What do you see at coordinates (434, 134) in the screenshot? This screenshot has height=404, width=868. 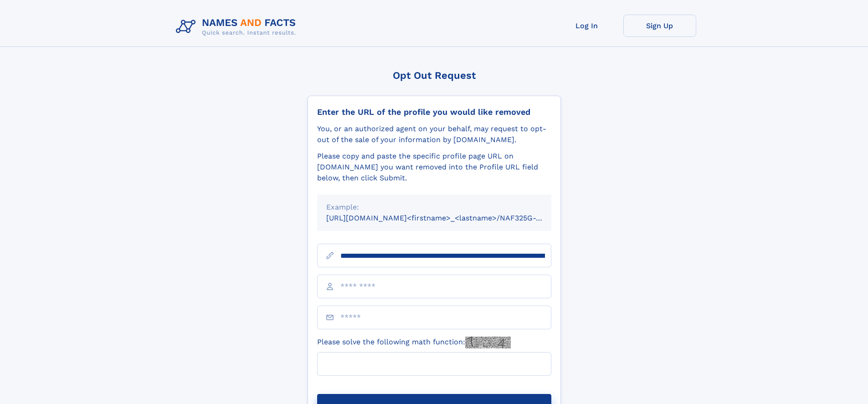 I see `div: You, or an authorized agent on your behalf, may request to opt-out of the sale of your informatio...` at bounding box center [434, 134].